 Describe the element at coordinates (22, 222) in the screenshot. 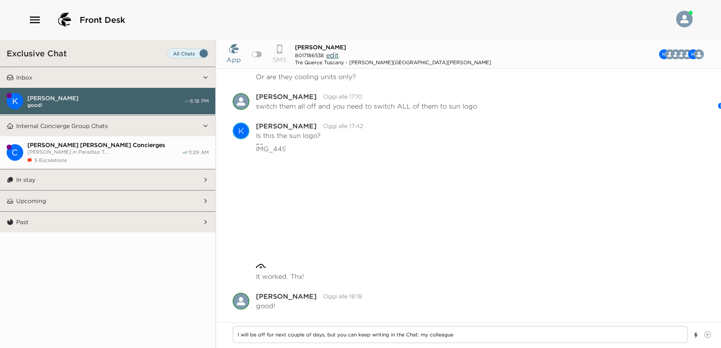

I see `p: Past` at that location.